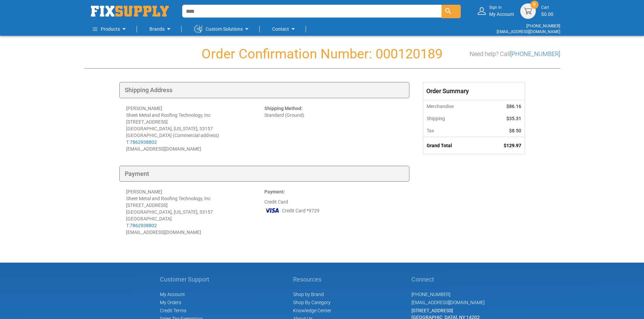 Image resolution: width=644 pixels, height=319 pixels. Describe the element at coordinates (284, 29) in the screenshot. I see `a: Contact` at that location.